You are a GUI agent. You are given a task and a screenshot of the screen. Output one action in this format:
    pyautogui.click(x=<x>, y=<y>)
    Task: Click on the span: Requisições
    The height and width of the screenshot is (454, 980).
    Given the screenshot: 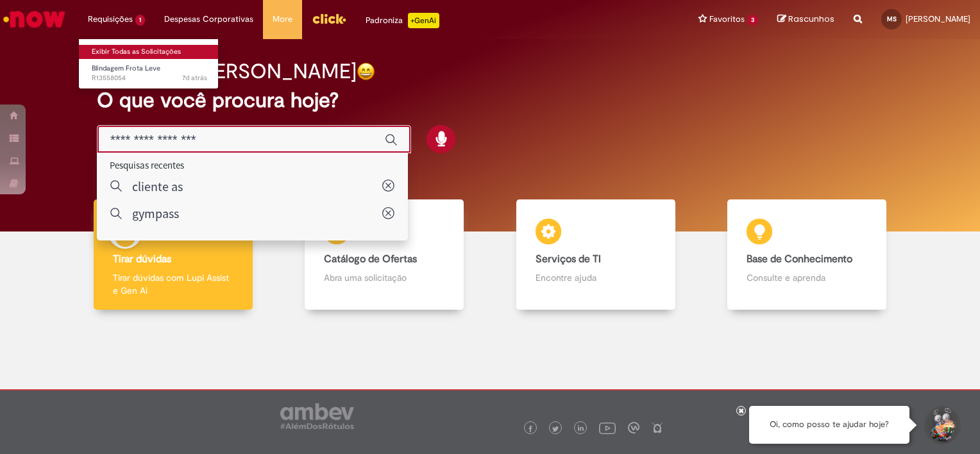 What is the action you would take?
    pyautogui.click(x=110, y=20)
    